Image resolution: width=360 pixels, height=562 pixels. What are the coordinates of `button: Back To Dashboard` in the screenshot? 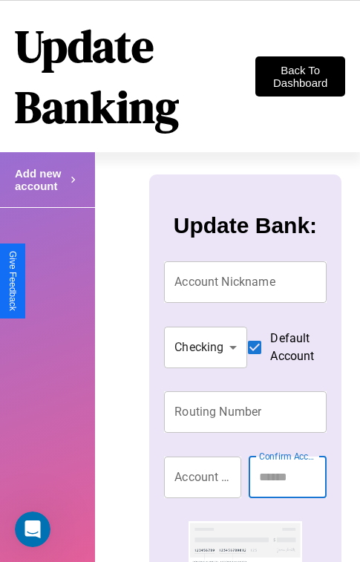 It's located at (300, 77).